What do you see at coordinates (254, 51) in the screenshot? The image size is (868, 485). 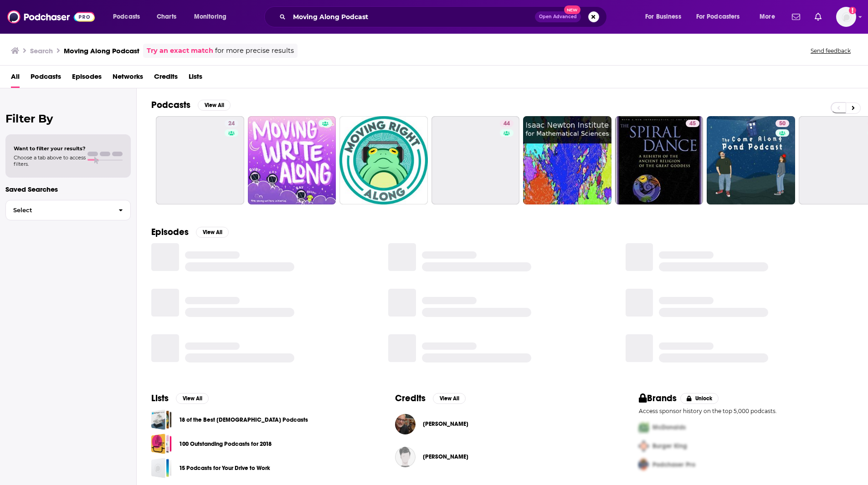 I see `span: for more precise results` at bounding box center [254, 51].